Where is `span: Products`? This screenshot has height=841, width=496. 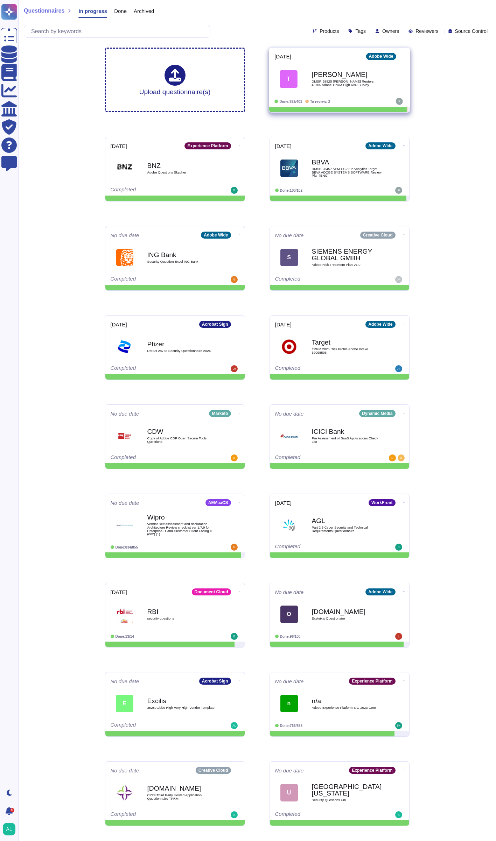
span: Products is located at coordinates (329, 31).